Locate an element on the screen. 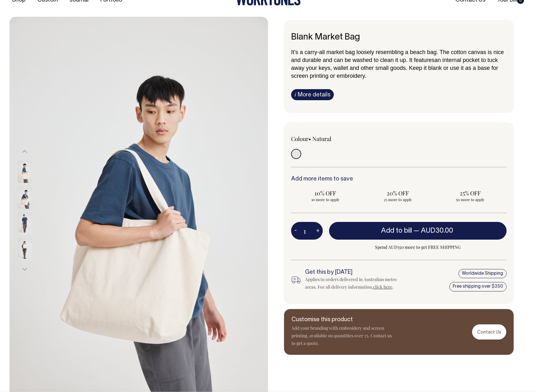 Image resolution: width=536 pixels, height=392 pixels. h1: Blank Market Bag is located at coordinates (399, 37).